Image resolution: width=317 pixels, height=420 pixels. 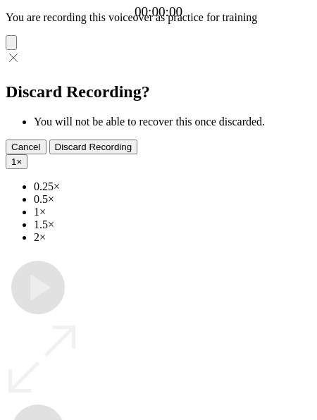 What do you see at coordinates (173, 225) in the screenshot?
I see `li: 1.5×` at bounding box center [173, 225].